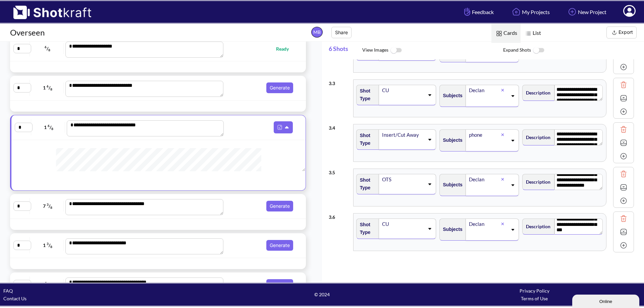 The width and height of the screenshot is (644, 308). Describe the element at coordinates (535, 298) in the screenshot. I see `div: Terms of Use` at that location.